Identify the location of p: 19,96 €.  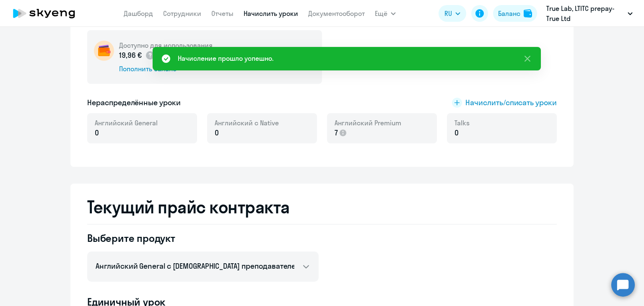
(137, 55).